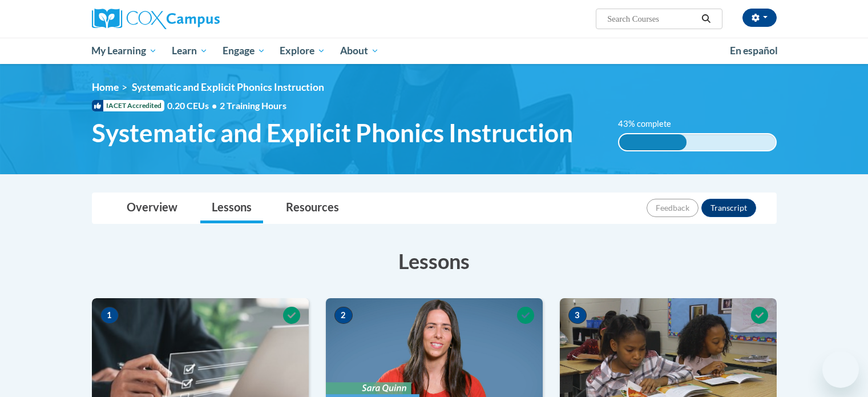 The image size is (868, 397). Describe the element at coordinates (650, 124) in the screenshot. I see `label: 43% complete` at that location.